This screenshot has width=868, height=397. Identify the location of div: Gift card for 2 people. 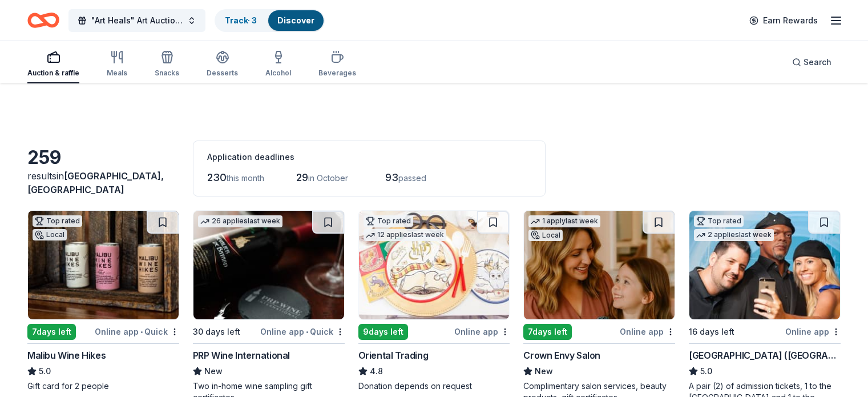
(103, 386).